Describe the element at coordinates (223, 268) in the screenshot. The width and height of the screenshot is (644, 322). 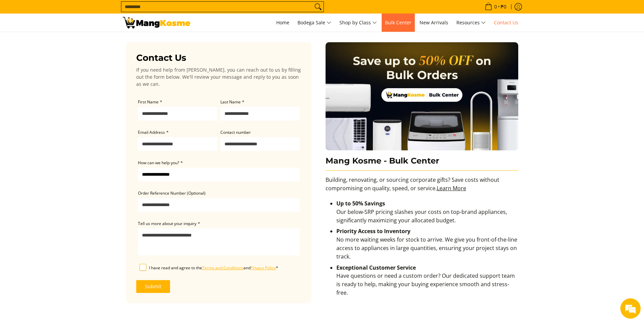
I see `a: Terms and Conditions` at that location.